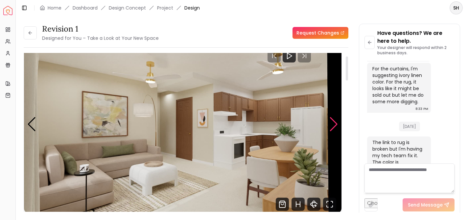  Describe the element at coordinates (100, 38) in the screenshot. I see `small: Designed for You – Take a Look at Your New Space` at that location.